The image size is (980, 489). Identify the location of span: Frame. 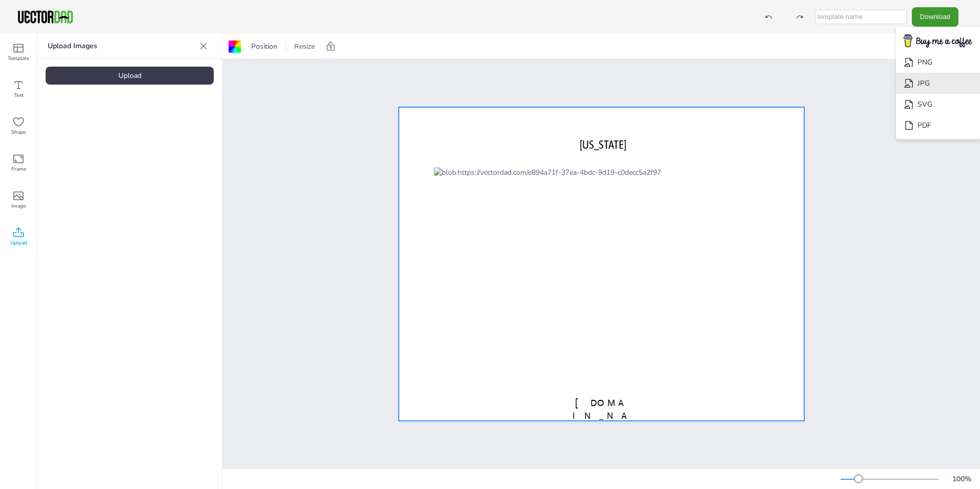
(18, 169).